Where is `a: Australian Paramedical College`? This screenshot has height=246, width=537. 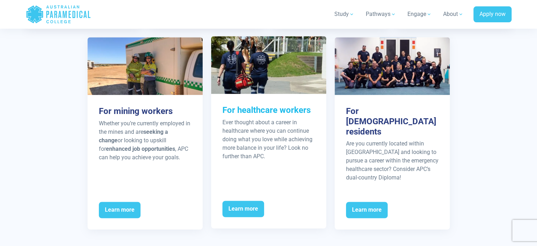 a: Australian Paramedical College is located at coordinates (58, 14).